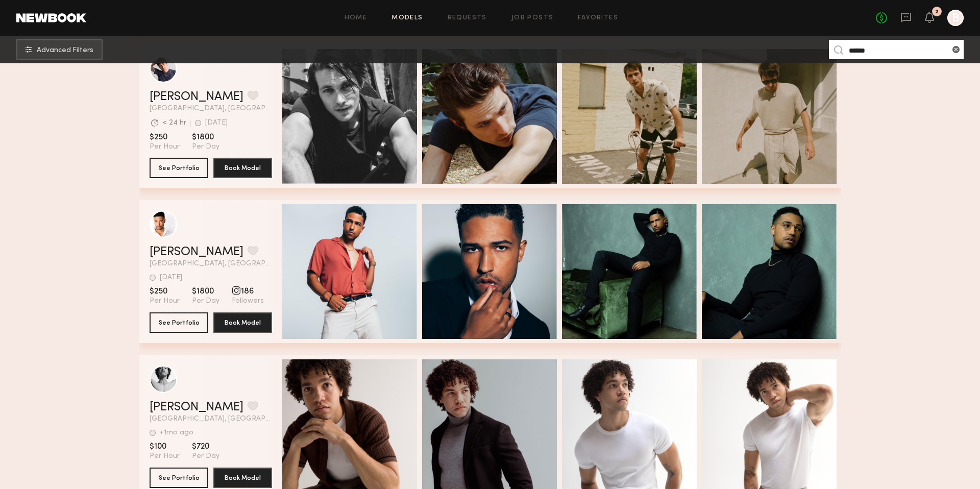  Describe the element at coordinates (65, 51) in the screenshot. I see `span: Advanced Filters` at that location.